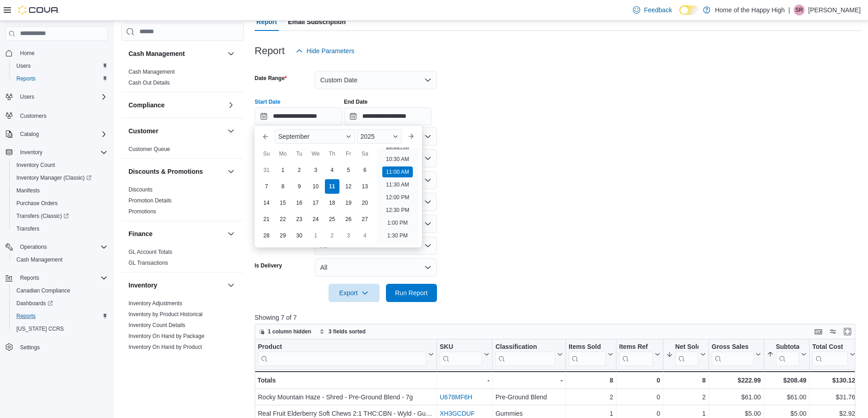 Image resolution: width=868 pixels, height=418 pixels. What do you see at coordinates (732, 354) in the screenshot?
I see `div: Gross Sales` at bounding box center [732, 354].